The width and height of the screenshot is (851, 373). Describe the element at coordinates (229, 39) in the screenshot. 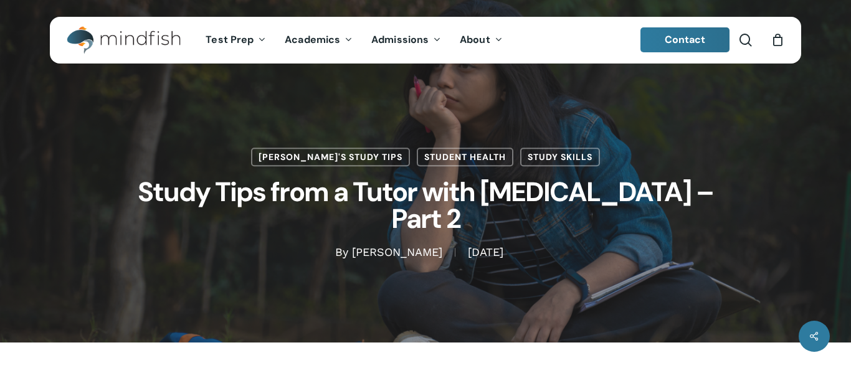

I see `span: Test Prep` at that location.